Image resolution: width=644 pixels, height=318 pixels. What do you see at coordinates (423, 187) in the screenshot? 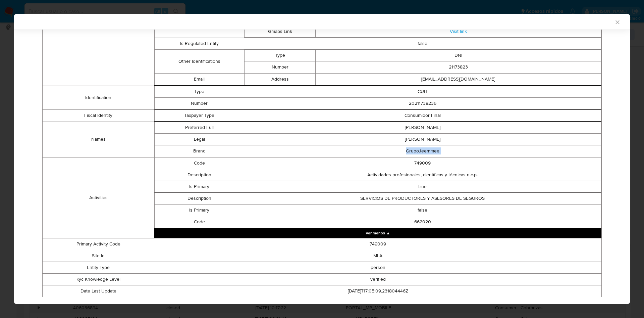
I see `td: true` at bounding box center [423, 187].